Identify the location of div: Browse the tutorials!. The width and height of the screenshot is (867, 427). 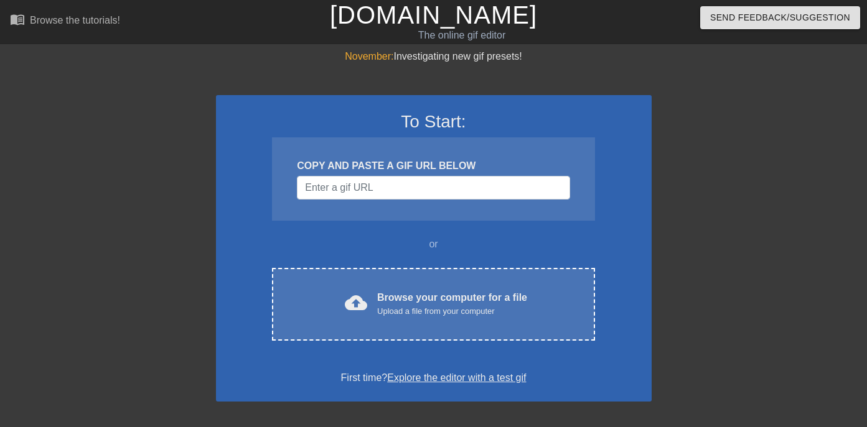
(75, 20).